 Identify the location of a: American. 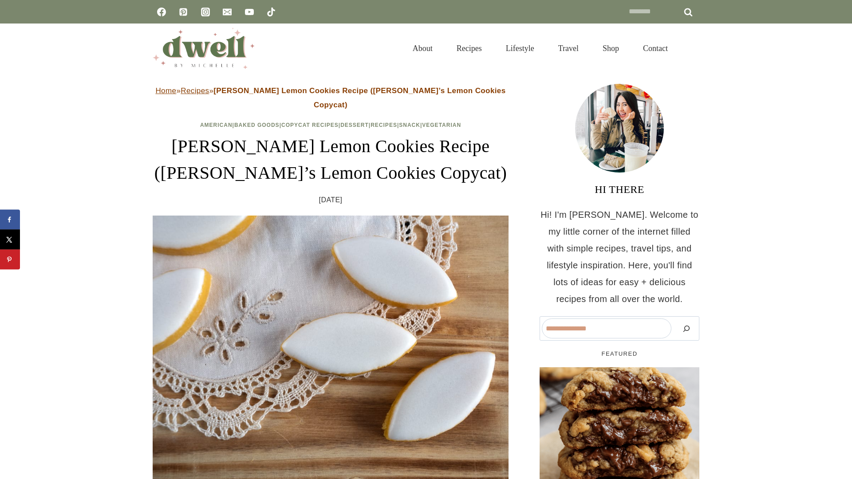
(216, 125).